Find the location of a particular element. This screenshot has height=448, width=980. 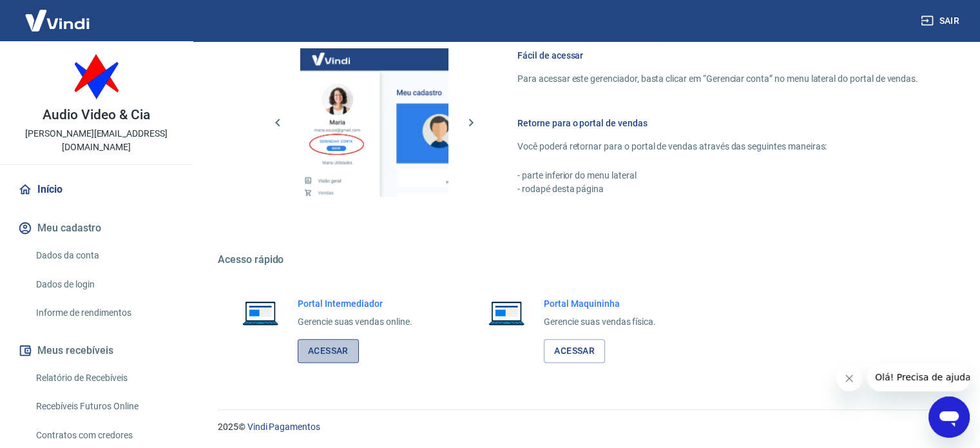

p: - rodapé desta página is located at coordinates (718, 189).